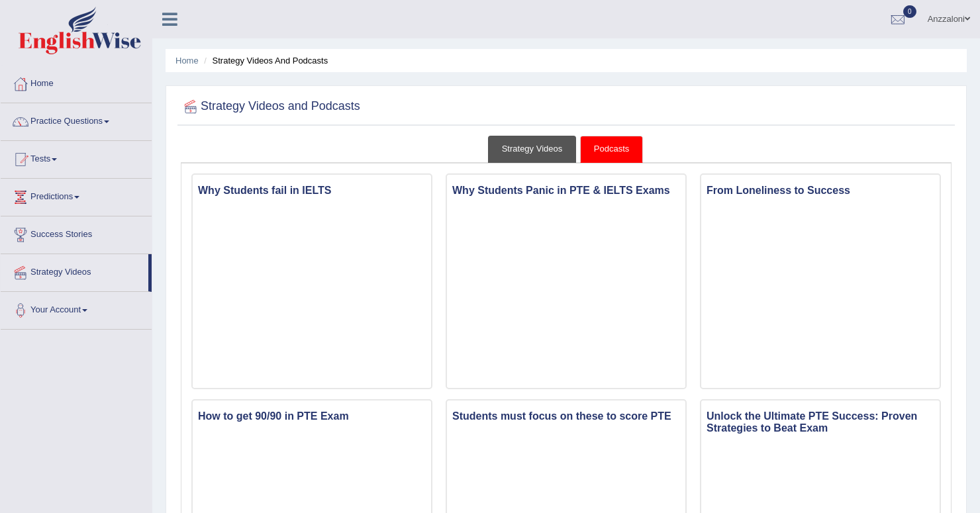 The height and width of the screenshot is (513, 980). Describe the element at coordinates (76, 309) in the screenshot. I see `a: Your Account` at that location.